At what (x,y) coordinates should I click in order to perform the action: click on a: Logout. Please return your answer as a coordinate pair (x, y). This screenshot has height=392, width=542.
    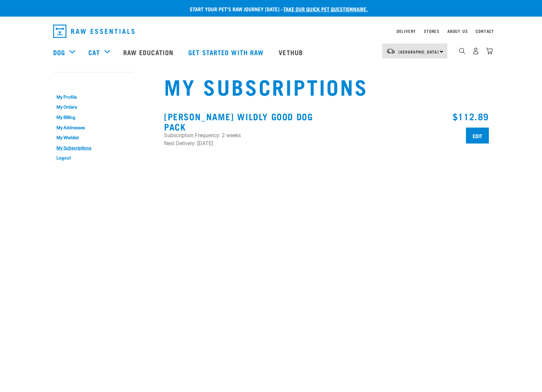
    Looking at the image, I should click on (93, 157).